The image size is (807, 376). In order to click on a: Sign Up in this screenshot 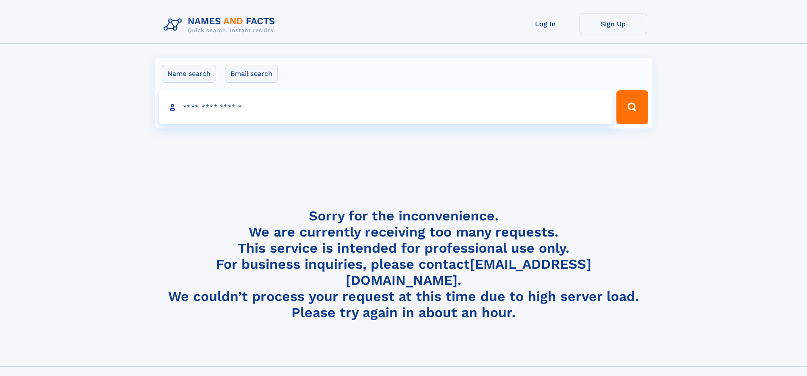, I will do `click(614, 24)`.